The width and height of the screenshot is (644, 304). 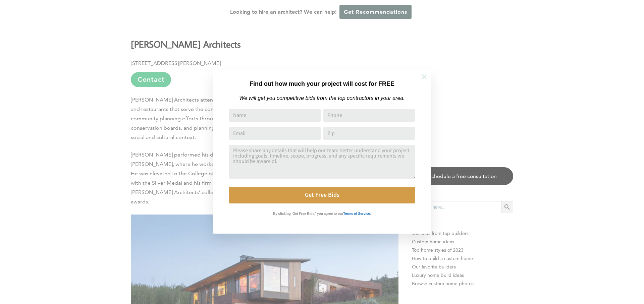 What do you see at coordinates (356, 213) in the screenshot?
I see `strong: Terms of Service` at bounding box center [356, 213].